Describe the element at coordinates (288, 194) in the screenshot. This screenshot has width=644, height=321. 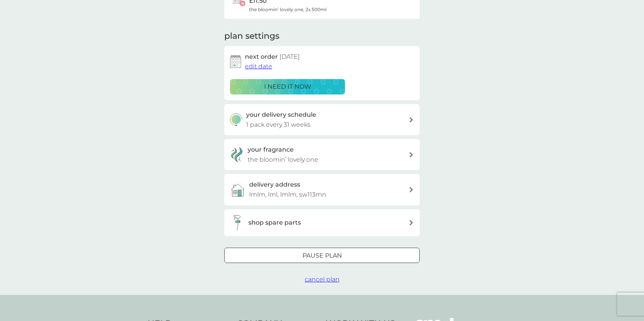
I see `p: lmlm, lml, lmlm, sw113mn` at that location.